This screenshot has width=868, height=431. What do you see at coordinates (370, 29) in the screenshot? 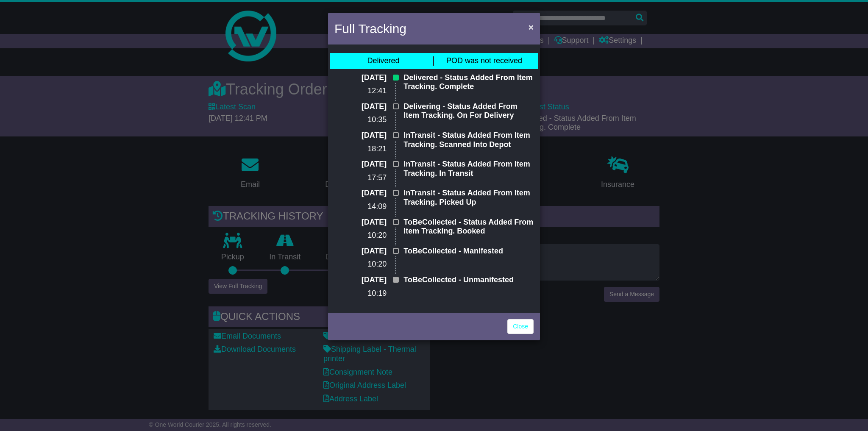
I see `h4: Full Tracking` at bounding box center [370, 29].